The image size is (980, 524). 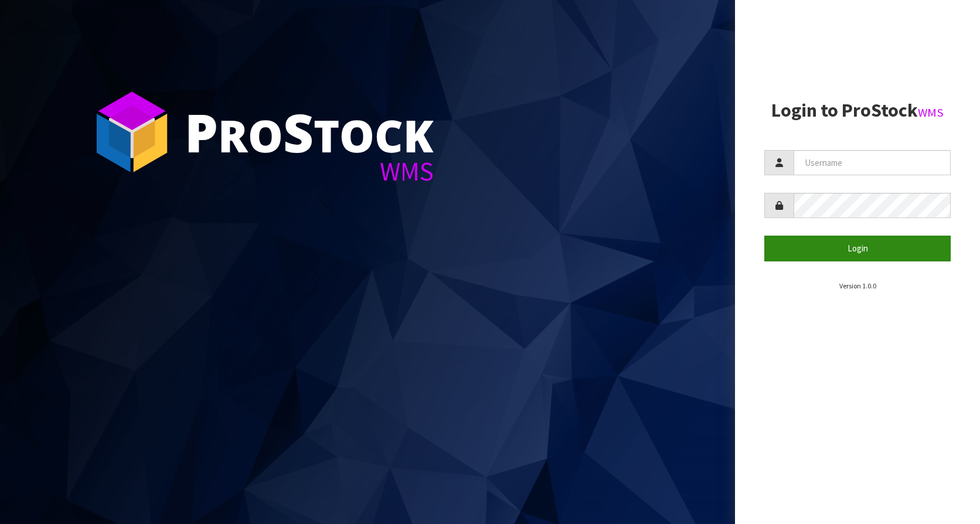 I want to click on button: Login, so click(x=858, y=248).